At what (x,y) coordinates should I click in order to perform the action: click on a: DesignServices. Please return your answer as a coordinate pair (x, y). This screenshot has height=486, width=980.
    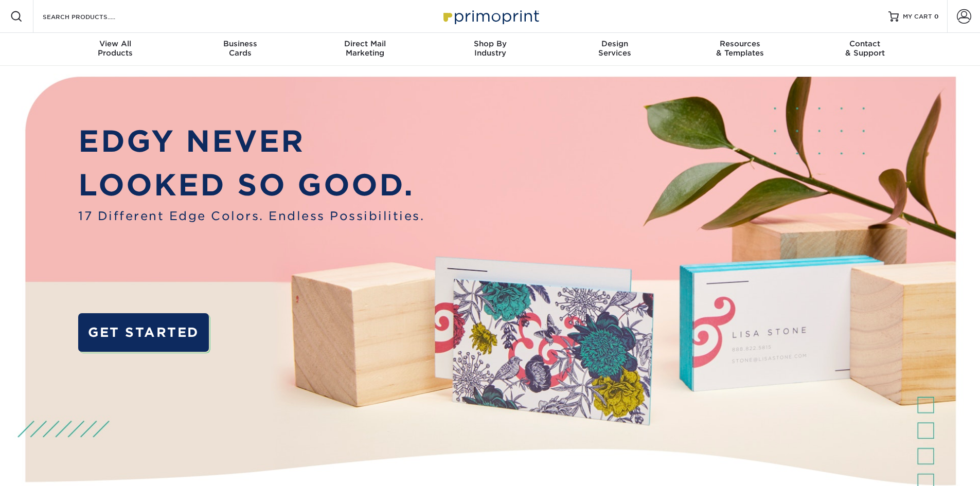
    Looking at the image, I should click on (614, 50).